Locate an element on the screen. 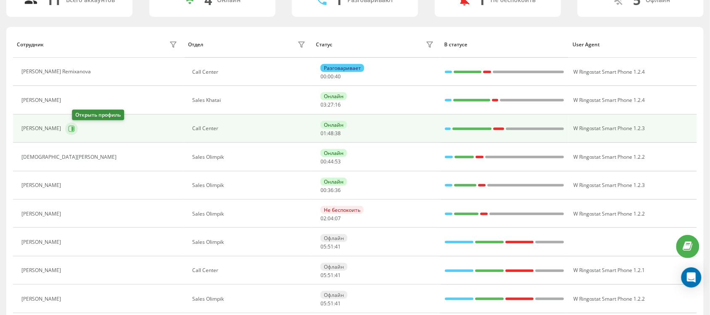 This screenshot has width=710, height=315. span: 38 is located at coordinates (338, 133).